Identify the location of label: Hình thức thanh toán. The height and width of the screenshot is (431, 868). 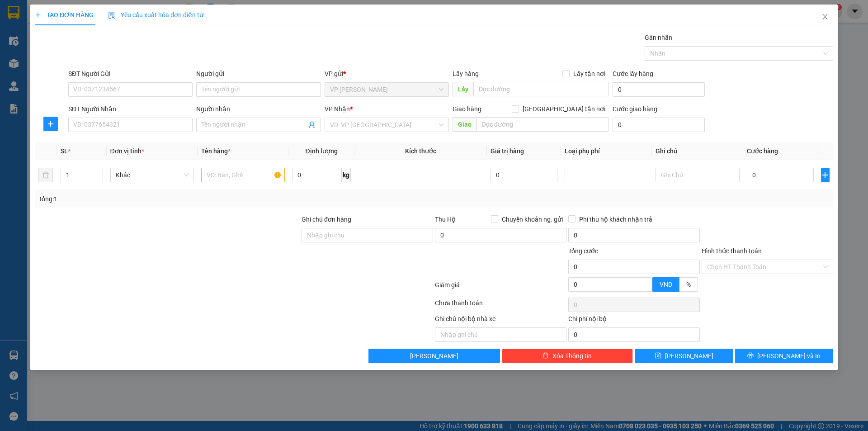
(731, 251).